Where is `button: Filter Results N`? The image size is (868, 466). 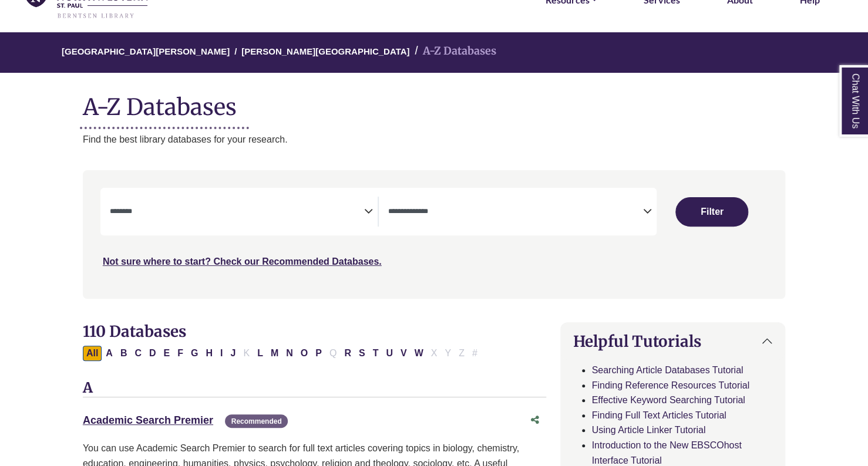
button: Filter Results N is located at coordinates (289, 354).